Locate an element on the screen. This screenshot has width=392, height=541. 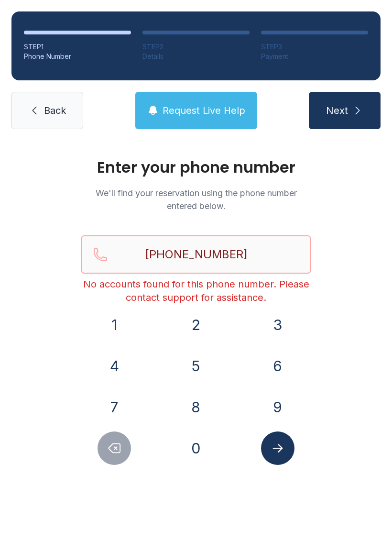
div: STEP 1 is located at coordinates (77, 47).